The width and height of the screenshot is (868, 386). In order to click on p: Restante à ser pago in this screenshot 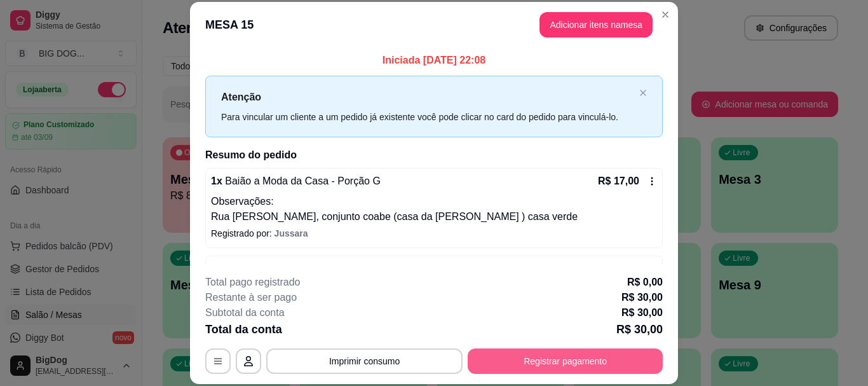, I will do `click(251, 298)`.